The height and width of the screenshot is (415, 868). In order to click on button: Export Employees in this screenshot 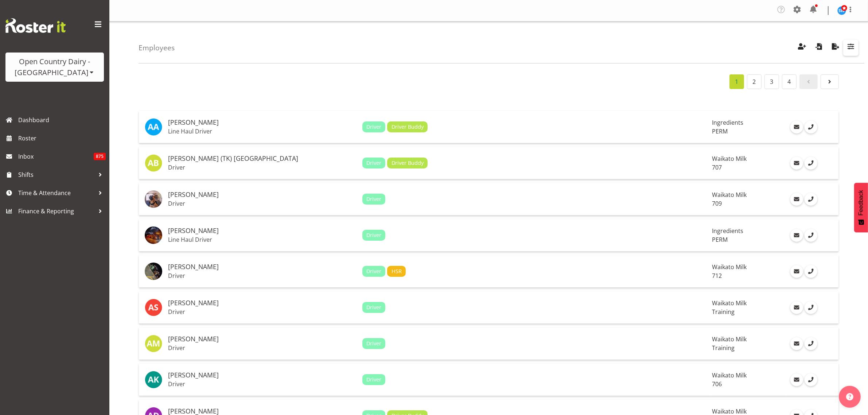, I will do `click(836, 48)`.